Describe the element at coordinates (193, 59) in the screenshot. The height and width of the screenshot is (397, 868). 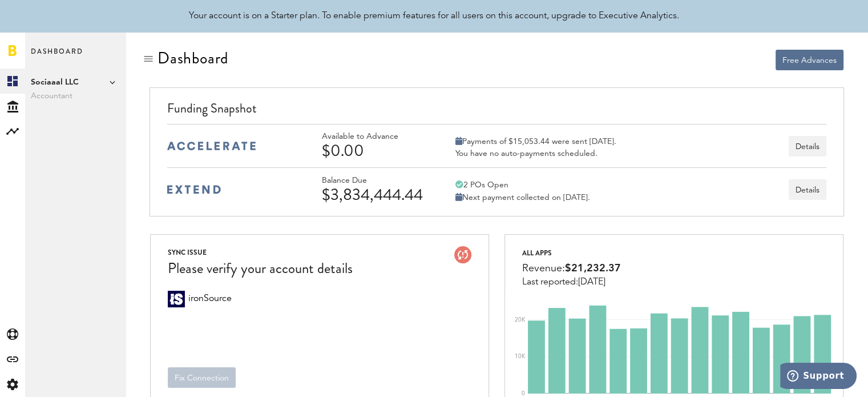
I see `div: Dashboard` at that location.